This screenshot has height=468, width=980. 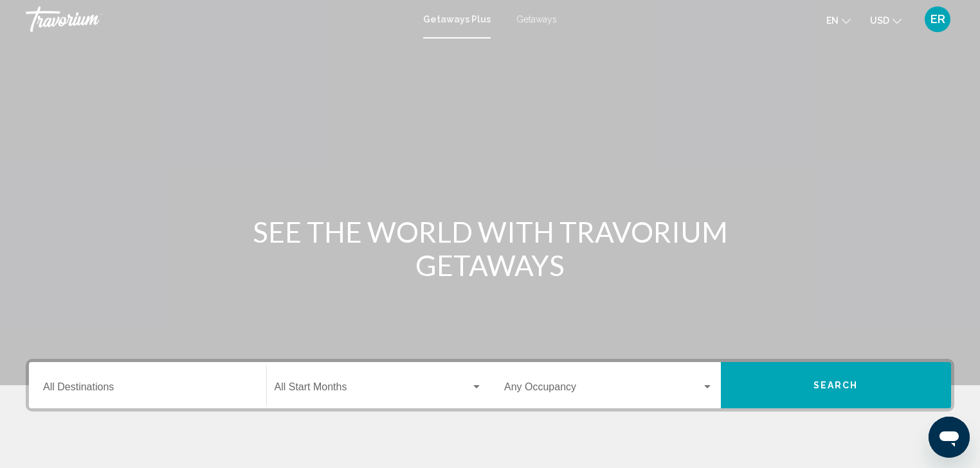 What do you see at coordinates (836, 385) in the screenshot?
I see `button: Search` at bounding box center [836, 385].